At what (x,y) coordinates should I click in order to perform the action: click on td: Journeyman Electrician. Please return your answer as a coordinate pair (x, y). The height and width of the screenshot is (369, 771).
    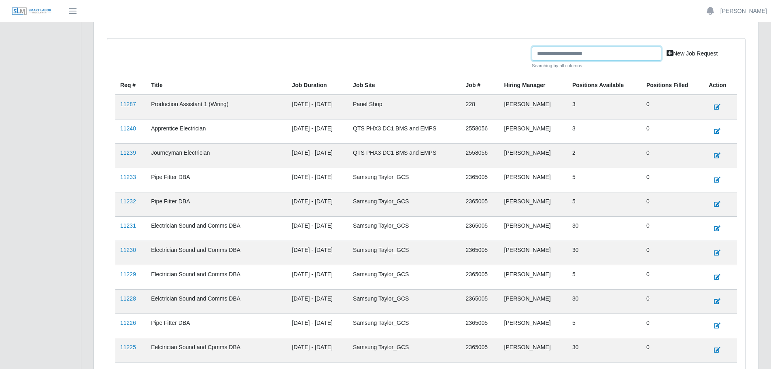
    Looking at the image, I should click on (217, 155).